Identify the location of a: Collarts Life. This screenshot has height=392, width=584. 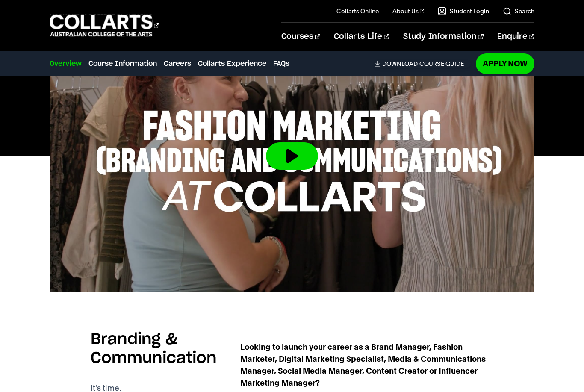
(361, 37).